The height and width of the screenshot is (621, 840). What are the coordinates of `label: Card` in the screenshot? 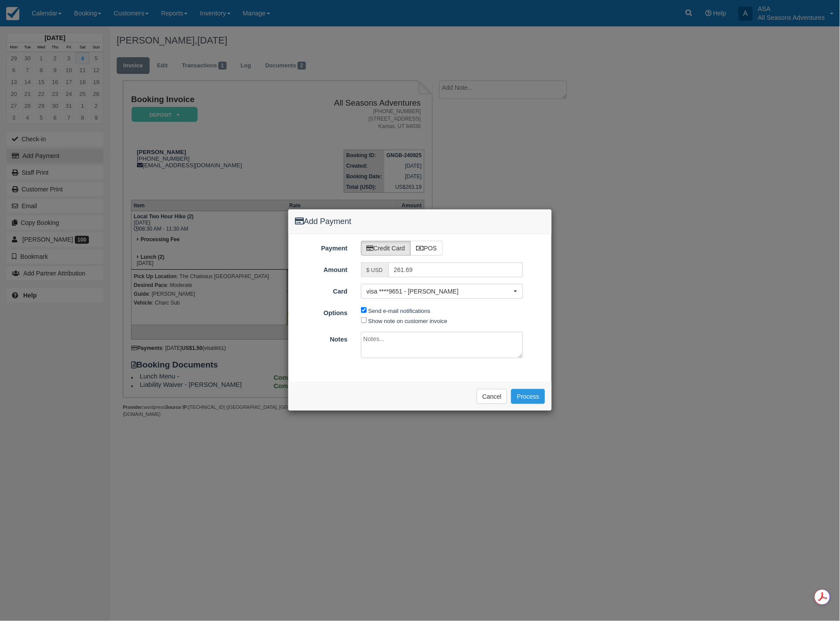 It's located at (322, 290).